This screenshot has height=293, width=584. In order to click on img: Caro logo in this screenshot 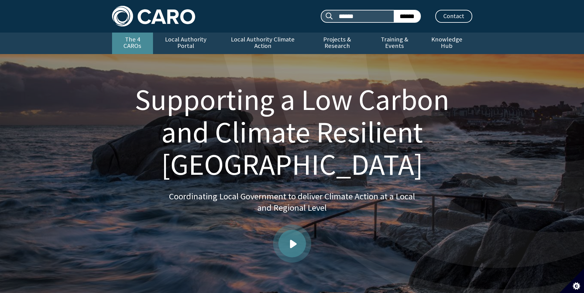, I will do `click(153, 16)`.